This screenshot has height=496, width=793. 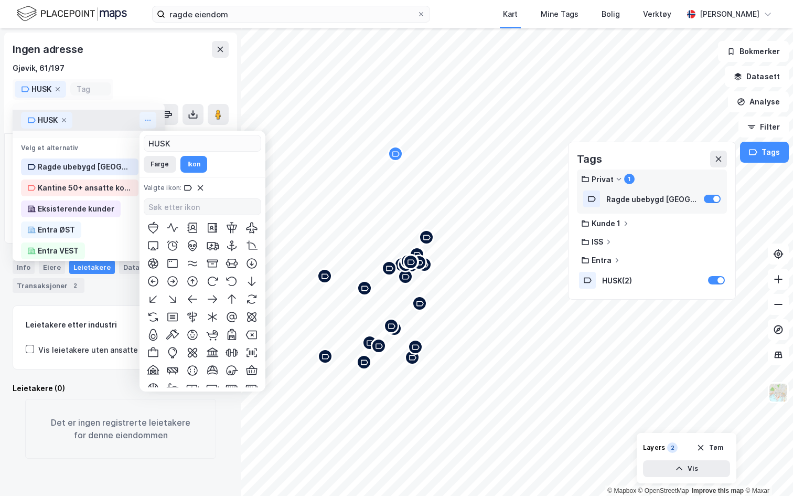 What do you see at coordinates (657, 14) in the screenshot?
I see `div: Verktøy` at bounding box center [657, 14].